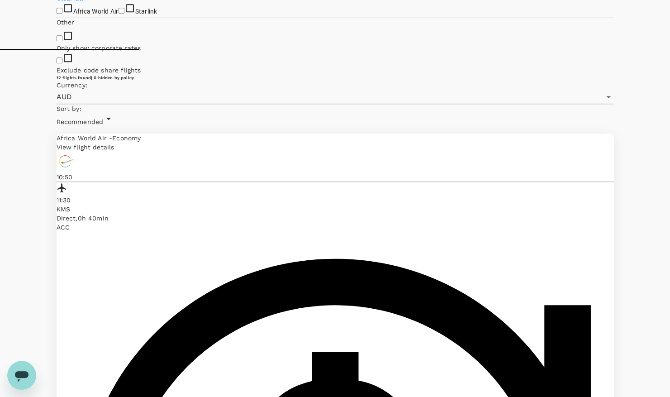 The width and height of the screenshot is (670, 397). I want to click on p: Exclude code share flights, so click(335, 70).